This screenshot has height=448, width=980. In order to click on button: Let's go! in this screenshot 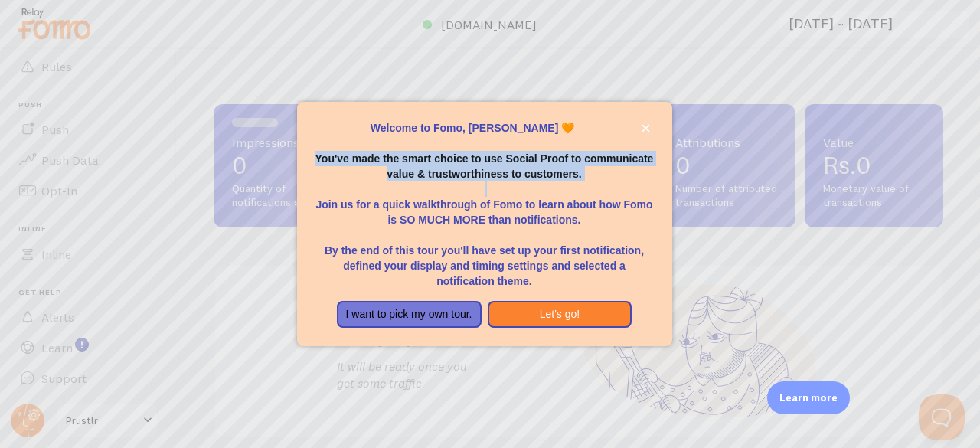, I will do `click(559, 315)`.